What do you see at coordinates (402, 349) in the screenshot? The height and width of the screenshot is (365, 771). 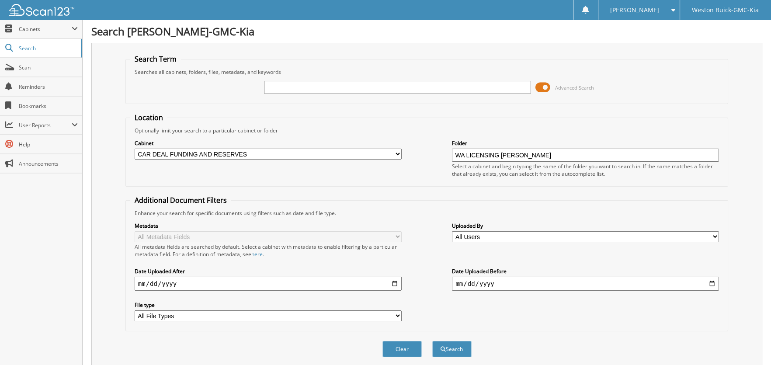 I see `button: Clear` at bounding box center [402, 349].